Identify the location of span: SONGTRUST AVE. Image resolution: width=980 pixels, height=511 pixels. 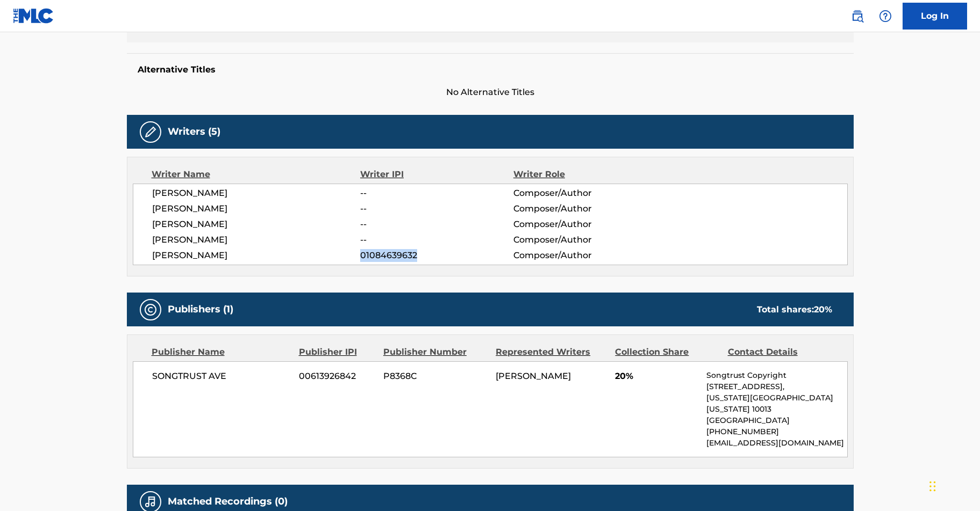
(221, 377).